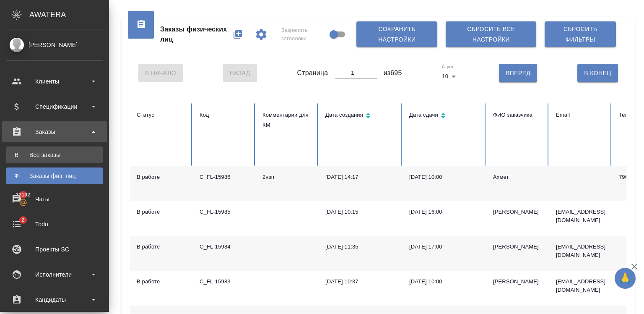 Image resolution: width=644 pixels, height=314 pixels. I want to click on button: Сбросить фильтры, so click(581, 34).